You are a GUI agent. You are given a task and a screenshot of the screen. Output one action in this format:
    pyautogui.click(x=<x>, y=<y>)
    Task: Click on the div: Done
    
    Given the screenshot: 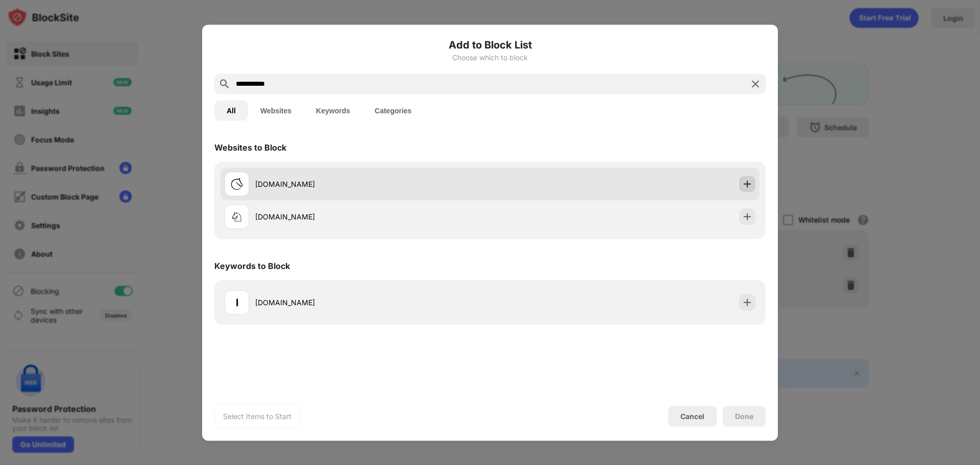 What is the action you would take?
    pyautogui.click(x=744, y=416)
    